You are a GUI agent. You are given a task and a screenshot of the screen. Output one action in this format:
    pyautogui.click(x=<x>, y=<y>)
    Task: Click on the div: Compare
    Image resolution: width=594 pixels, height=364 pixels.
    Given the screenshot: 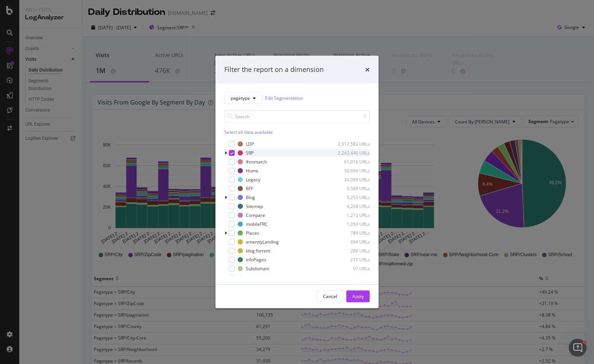 What is the action you would take?
    pyautogui.click(x=256, y=215)
    